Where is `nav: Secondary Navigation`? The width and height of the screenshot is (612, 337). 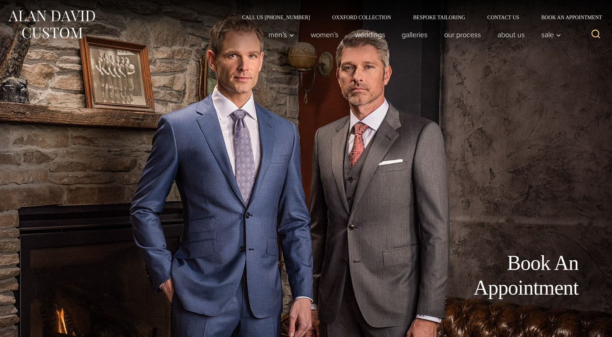 nav: Secondary Navigation is located at coordinates (418, 17).